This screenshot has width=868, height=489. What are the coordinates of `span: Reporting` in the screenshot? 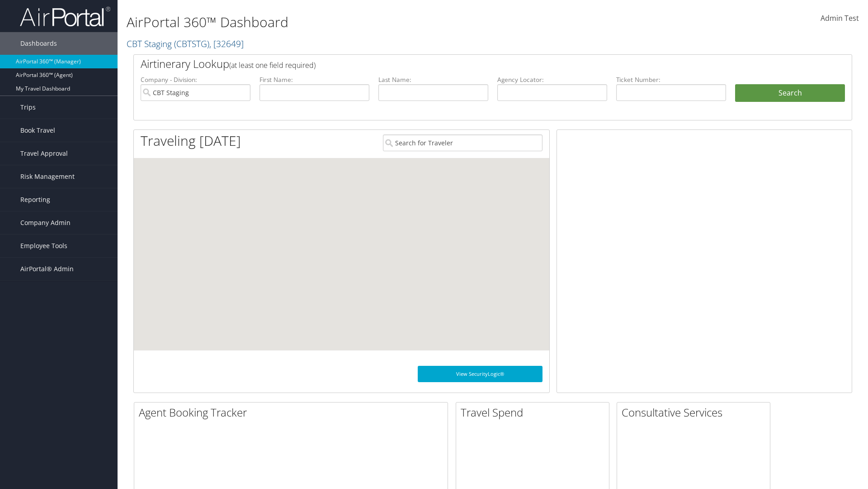 It's located at (35, 200).